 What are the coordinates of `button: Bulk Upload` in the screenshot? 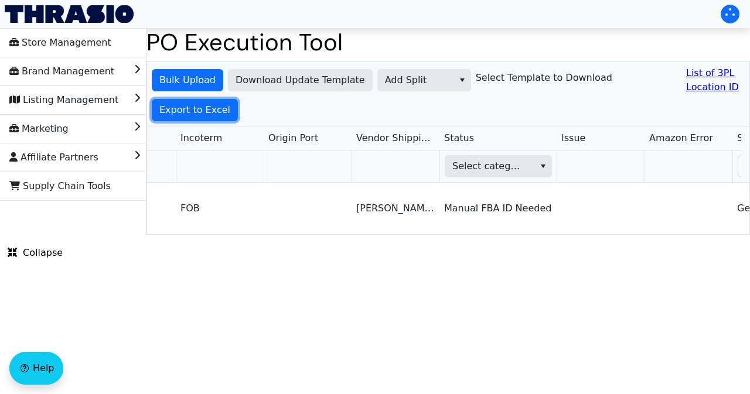 It's located at (187, 80).